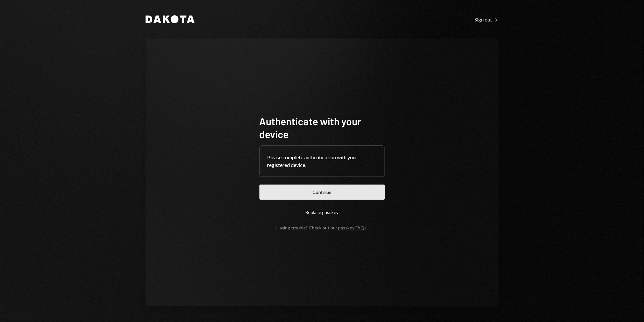  Describe the element at coordinates (322, 161) in the screenshot. I see `div: Please complete authentication with your registered device.` at that location.